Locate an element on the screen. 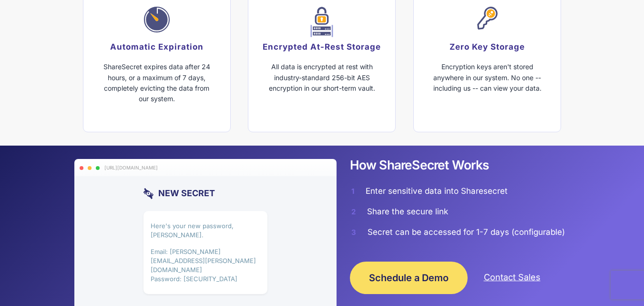  p: ShareSecret expires data after 24 hours, or a maximum of 7 days, completely evicting the data fro... is located at coordinates (157, 83).